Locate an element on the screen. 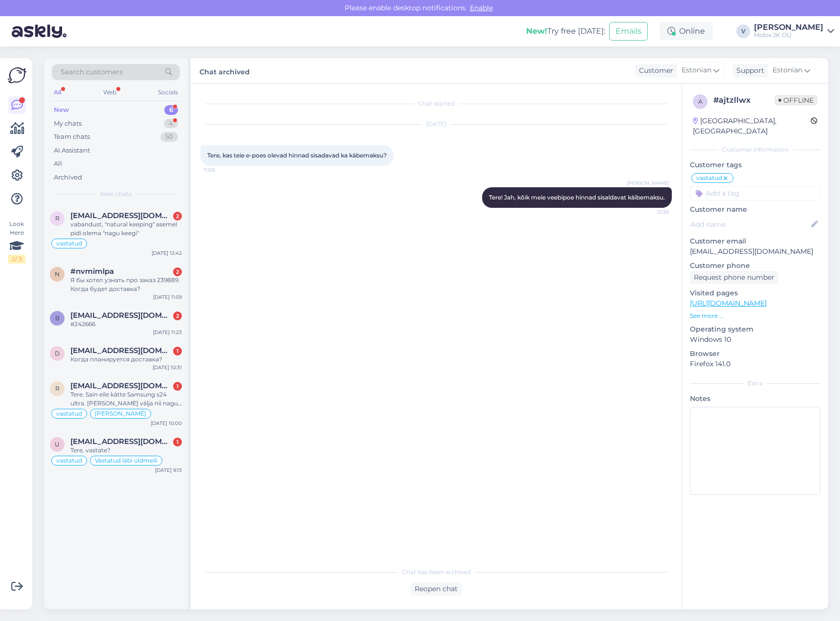  div: New is located at coordinates (61, 110).